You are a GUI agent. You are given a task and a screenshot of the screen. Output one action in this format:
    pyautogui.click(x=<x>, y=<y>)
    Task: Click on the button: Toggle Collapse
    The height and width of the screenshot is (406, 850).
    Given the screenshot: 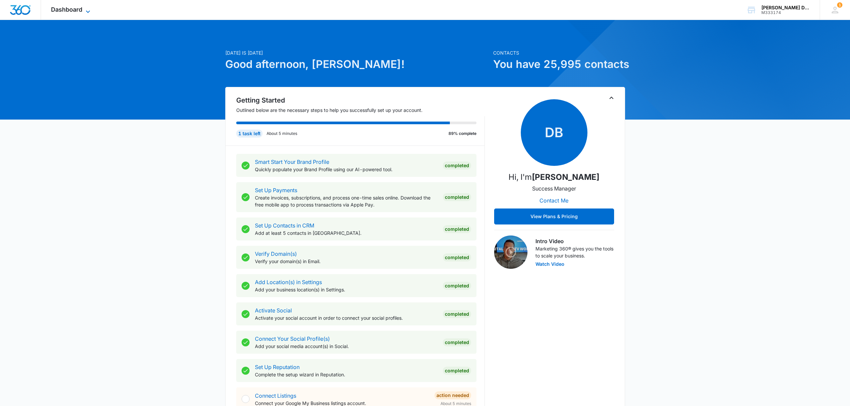 What is the action you would take?
    pyautogui.click(x=611, y=98)
    